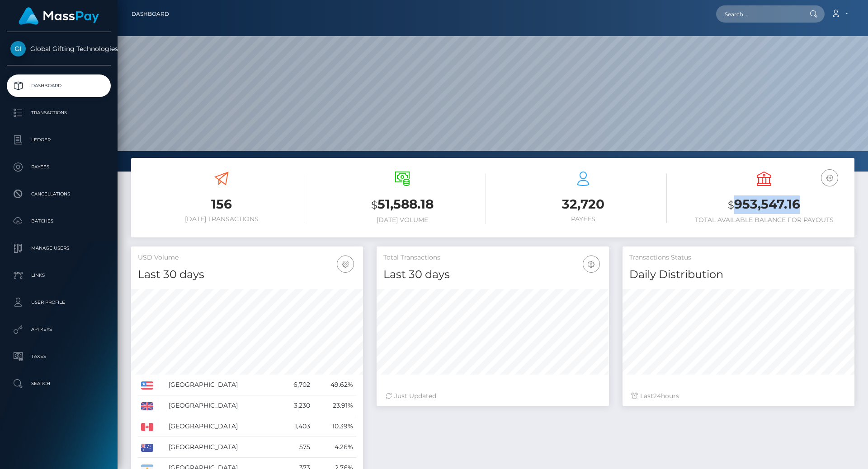 This screenshot has height=469, width=868. What do you see at coordinates (59, 330) in the screenshot?
I see `a: API Keys` at bounding box center [59, 330].